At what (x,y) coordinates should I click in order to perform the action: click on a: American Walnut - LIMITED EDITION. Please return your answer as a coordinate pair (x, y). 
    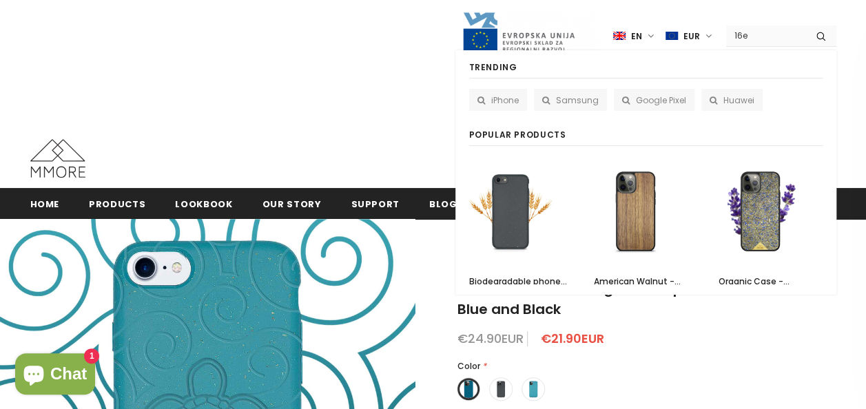
    Looking at the image, I should click on (645, 282).